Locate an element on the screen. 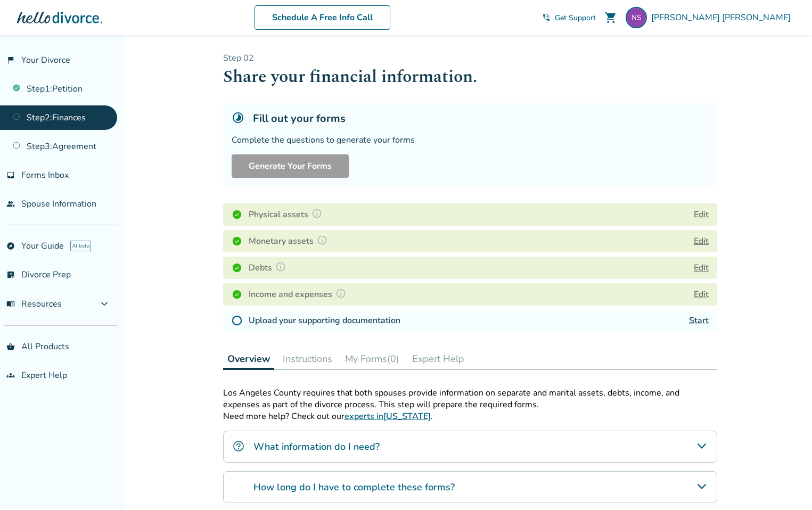 This screenshot has width=812, height=510. img: Not Started is located at coordinates (237, 320).